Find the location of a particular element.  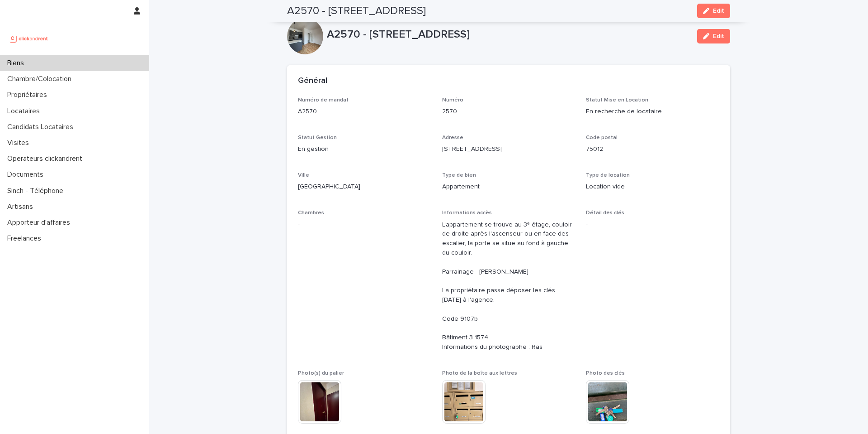

span: Adresse is located at coordinates (452, 137).